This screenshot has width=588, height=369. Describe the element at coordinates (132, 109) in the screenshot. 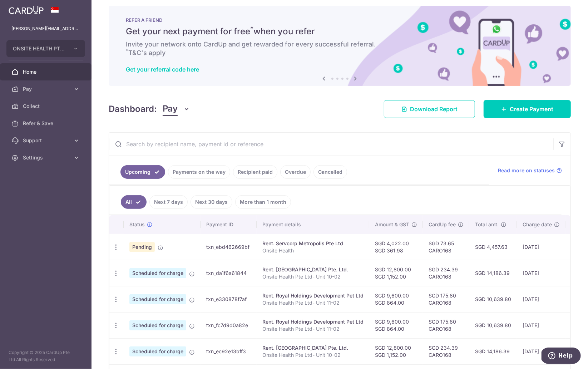

I see `h4: Dashboard:` at that location.